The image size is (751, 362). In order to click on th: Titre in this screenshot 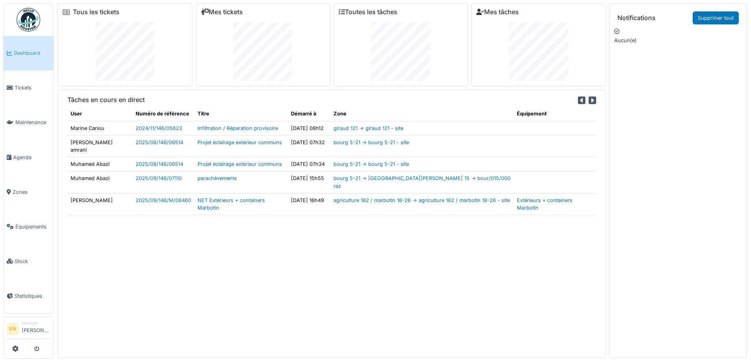, I will do `click(241, 114)`.